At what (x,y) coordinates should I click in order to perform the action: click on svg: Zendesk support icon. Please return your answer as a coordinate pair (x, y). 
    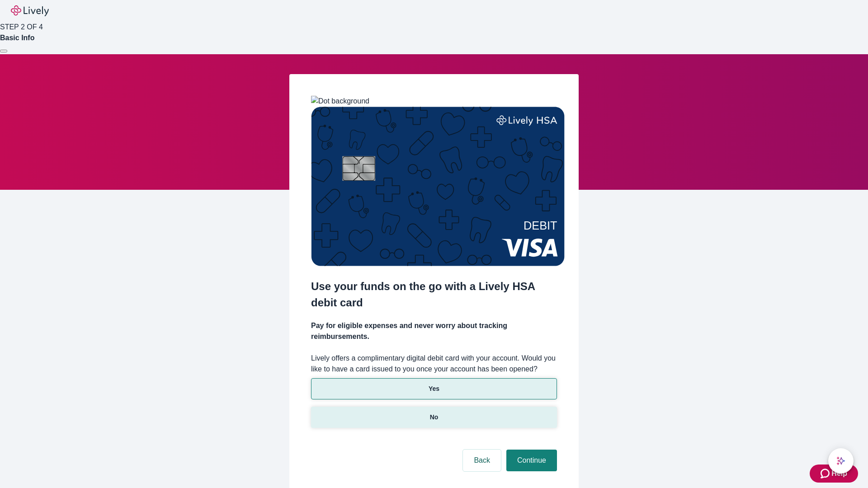
    Looking at the image, I should click on (826, 474).